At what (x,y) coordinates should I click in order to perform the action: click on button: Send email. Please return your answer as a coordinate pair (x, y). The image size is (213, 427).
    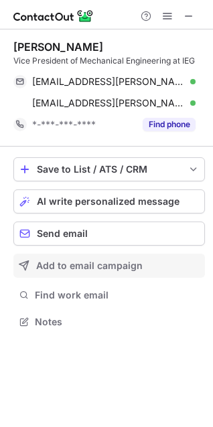
    Looking at the image, I should click on (109, 234).